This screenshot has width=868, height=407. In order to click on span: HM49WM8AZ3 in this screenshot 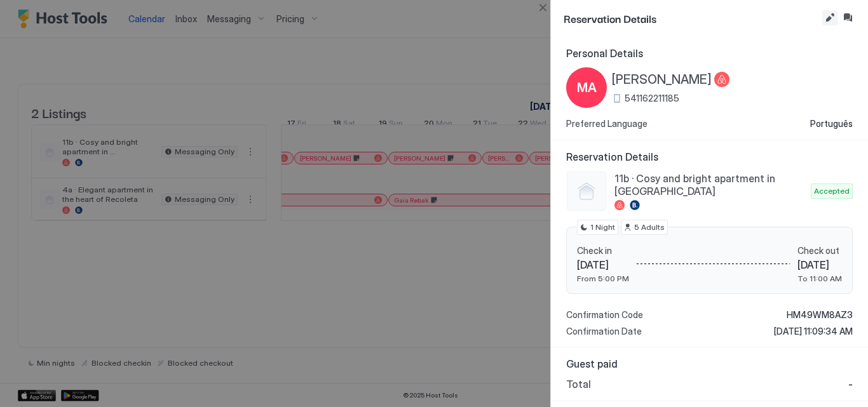, I will do `click(819, 315)`.